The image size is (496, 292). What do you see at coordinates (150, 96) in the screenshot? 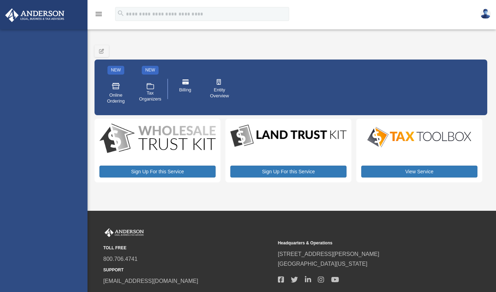
I see `span: Tax Organizers` at bounding box center [150, 96].